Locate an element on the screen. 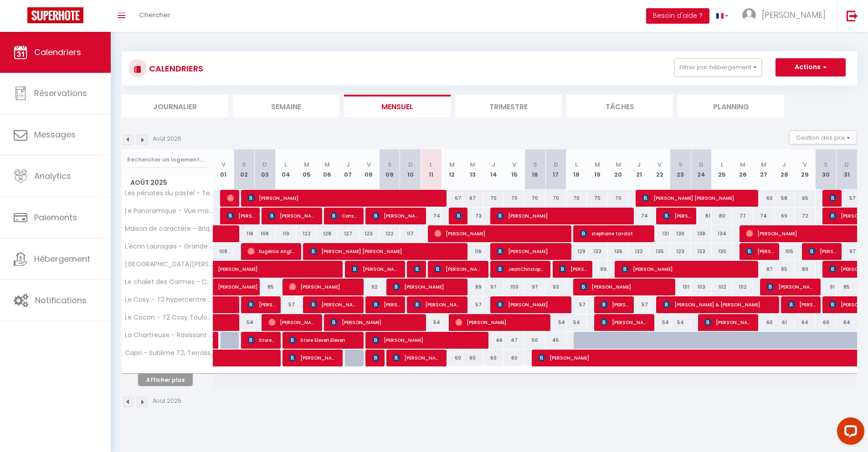 The width and height of the screenshot is (868, 452). th: 28 is located at coordinates (784, 170).